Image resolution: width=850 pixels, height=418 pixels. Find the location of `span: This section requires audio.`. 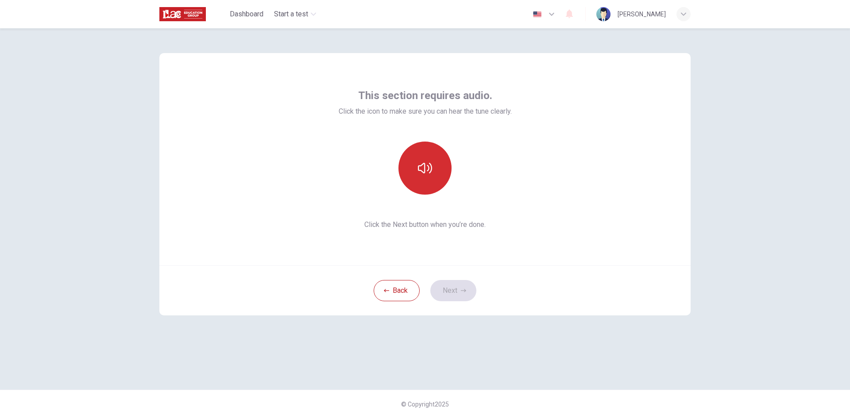

span: This section requires audio. is located at coordinates (425, 96).